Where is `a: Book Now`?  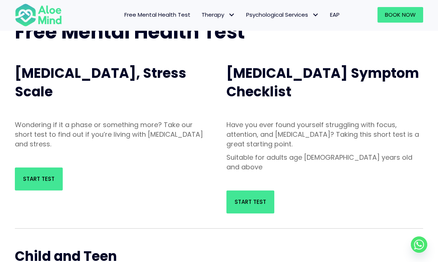
a: Book Now is located at coordinates (400, 15).